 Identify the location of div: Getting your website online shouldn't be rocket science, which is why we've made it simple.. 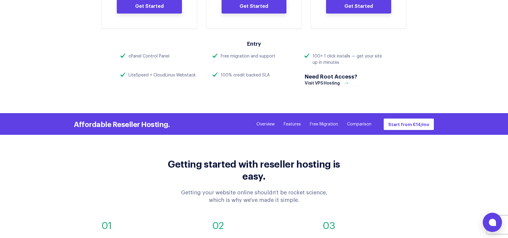
(254, 196).